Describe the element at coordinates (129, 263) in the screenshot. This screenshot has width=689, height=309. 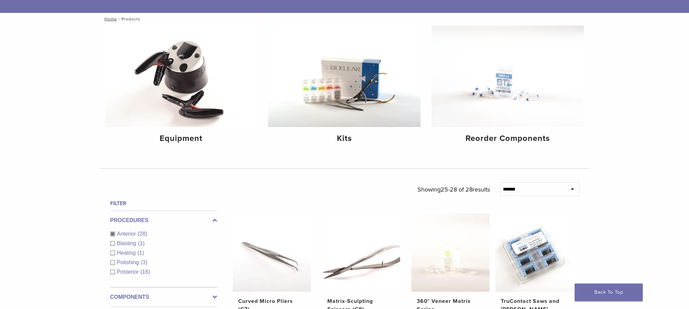
I see `span: Polishing` at that location.